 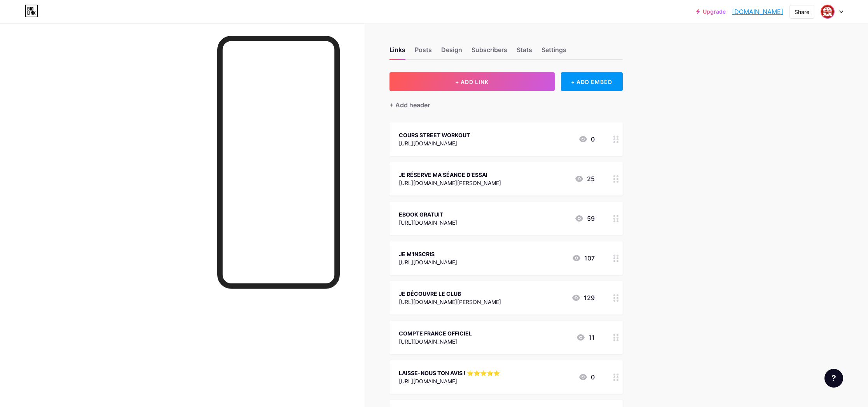 I want to click on div: Links, so click(x=397, y=52).